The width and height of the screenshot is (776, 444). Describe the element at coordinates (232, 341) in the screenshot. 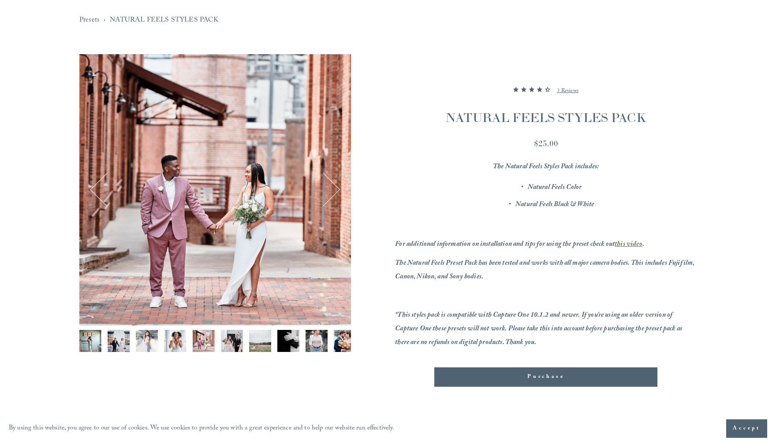

I see `button: Image 6 of 13` at that location.